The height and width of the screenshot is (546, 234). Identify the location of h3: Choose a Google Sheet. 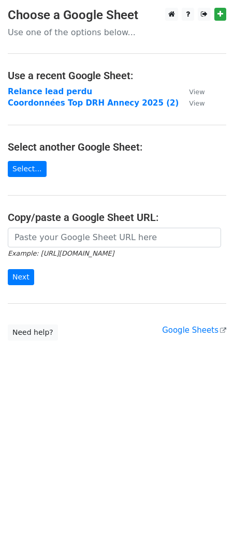
(117, 15).